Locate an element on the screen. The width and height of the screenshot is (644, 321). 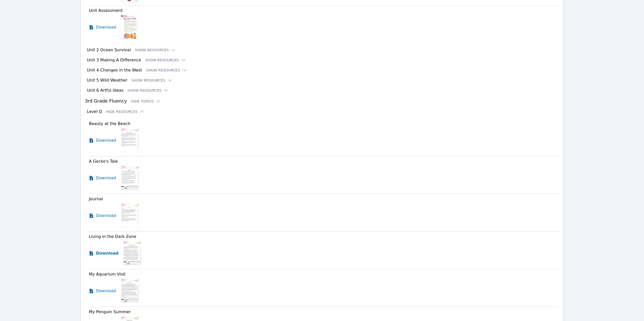
span: Journal is located at coordinates (96, 199).